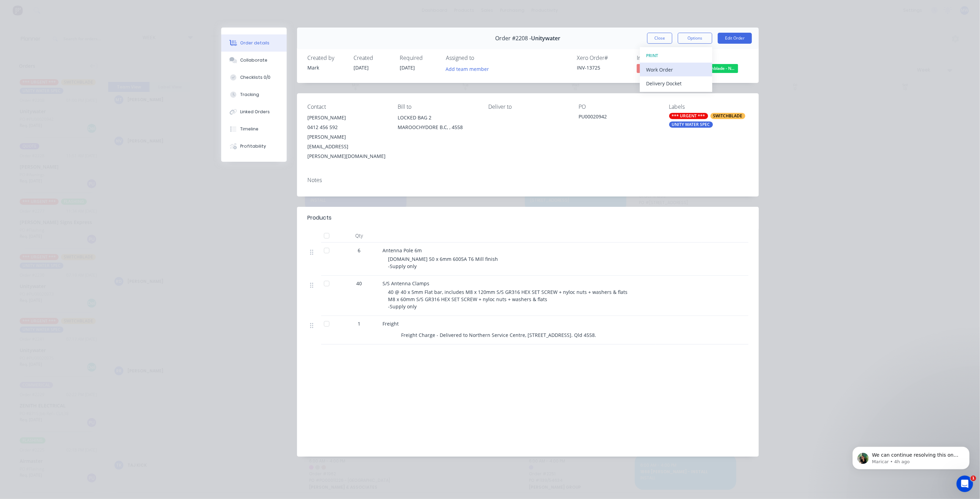  I want to click on div: Invoiced, so click(662, 58).